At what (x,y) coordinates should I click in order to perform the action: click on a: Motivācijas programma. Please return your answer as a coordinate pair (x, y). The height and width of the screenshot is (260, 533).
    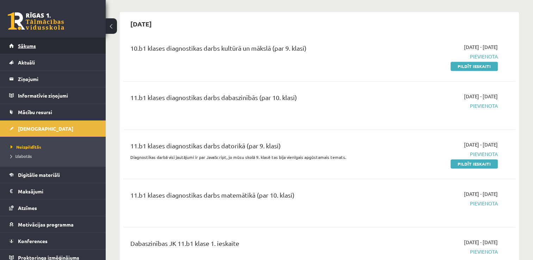
    Looking at the image, I should click on (53, 224).